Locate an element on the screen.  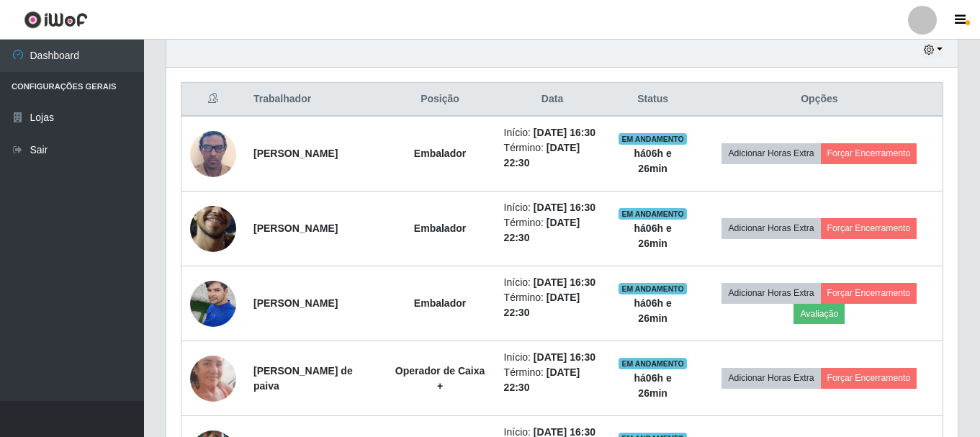
th: Posição is located at coordinates (439, 99).